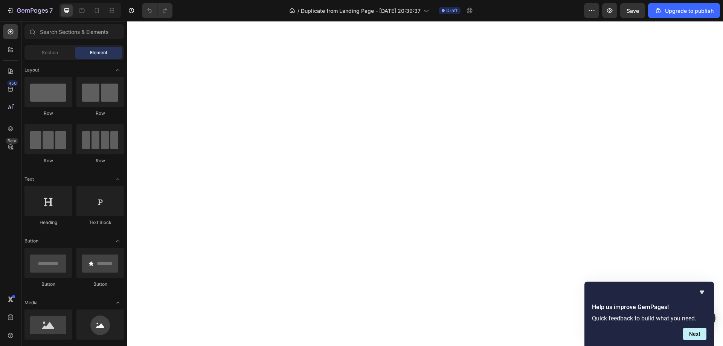  What do you see at coordinates (74, 32) in the screenshot?
I see `input: Search Sections & Elements` at bounding box center [74, 32].